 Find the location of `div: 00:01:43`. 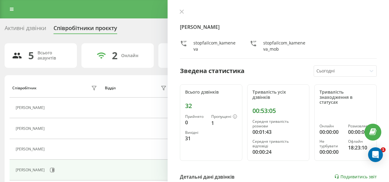

div: 00:01:43 is located at coordinates (278, 132).